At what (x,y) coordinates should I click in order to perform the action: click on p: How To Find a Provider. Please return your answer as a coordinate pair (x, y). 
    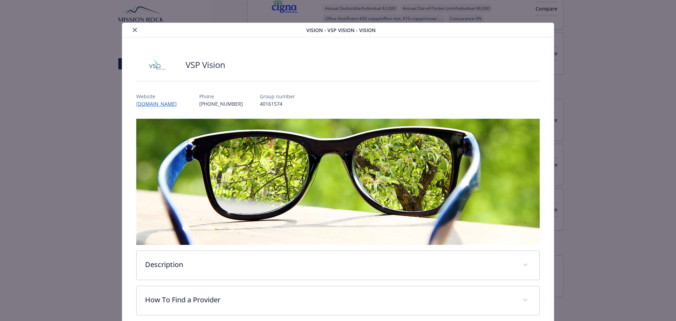
    Looking at the image, I should click on (329, 299).